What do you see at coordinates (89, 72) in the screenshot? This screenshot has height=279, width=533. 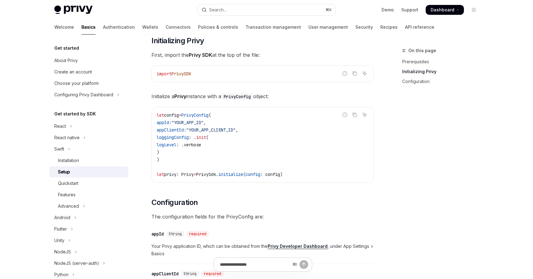 I see `a: Create an account` at bounding box center [89, 72].